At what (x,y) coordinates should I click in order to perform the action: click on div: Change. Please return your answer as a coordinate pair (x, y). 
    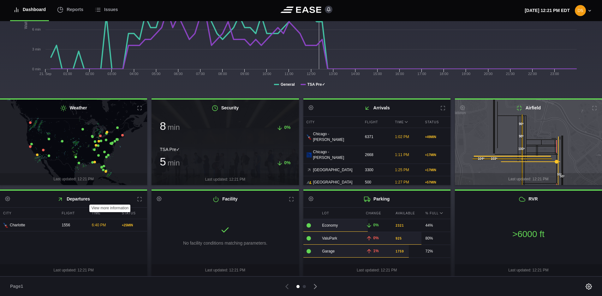
    Looking at the image, I should click on (377, 213).